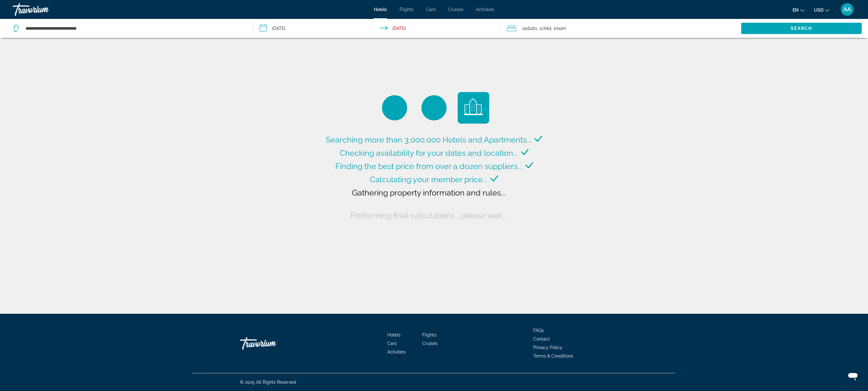  I want to click on a: Privacy Policy, so click(548, 347).